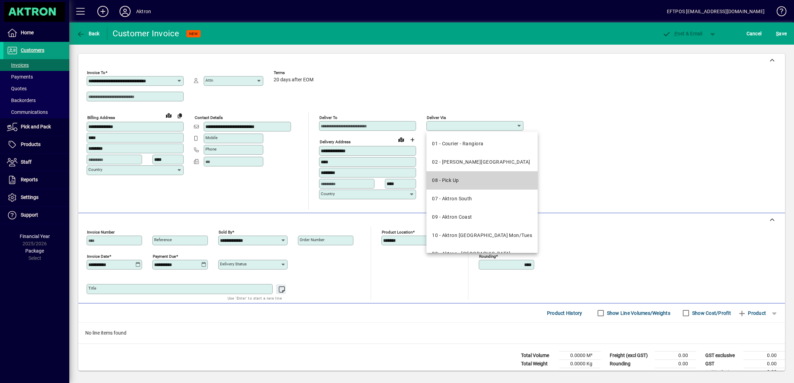 This screenshot has width=794, height=383. I want to click on mat-label: Invoice date, so click(98, 257).